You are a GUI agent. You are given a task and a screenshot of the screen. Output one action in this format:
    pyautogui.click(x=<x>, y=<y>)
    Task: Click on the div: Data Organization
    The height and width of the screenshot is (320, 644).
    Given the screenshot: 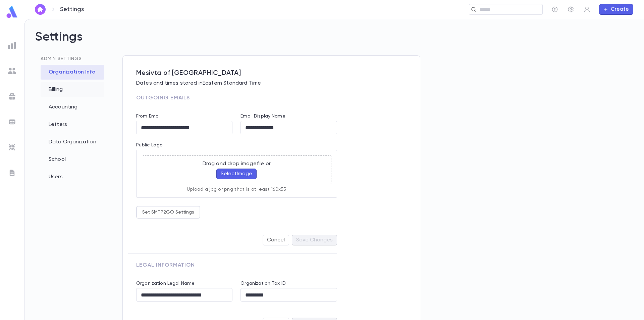 What is the action you would take?
    pyautogui.click(x=72, y=142)
    